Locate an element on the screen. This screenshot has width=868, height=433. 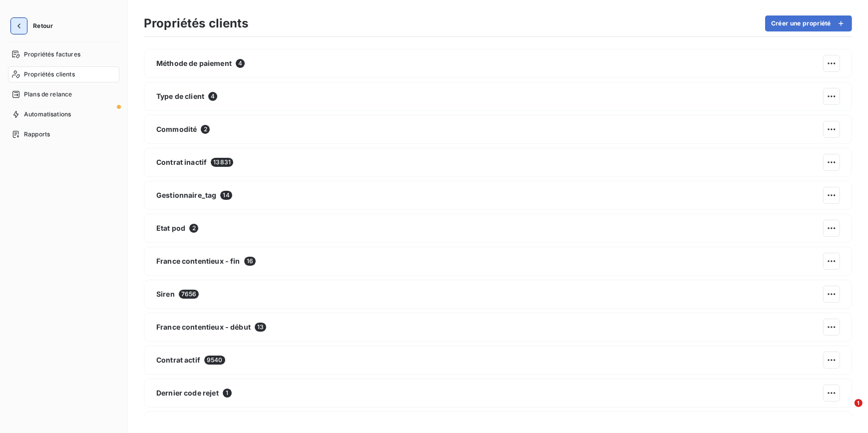
span: Automatisations is located at coordinates (48, 115).